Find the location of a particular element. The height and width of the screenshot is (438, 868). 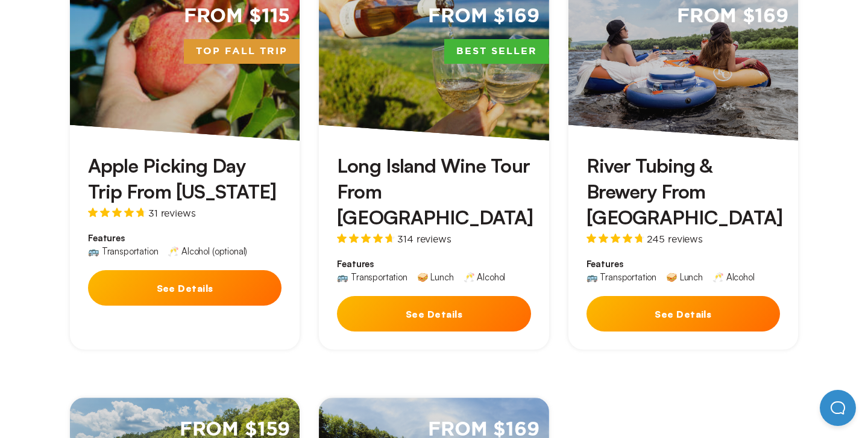

span: Top Fall Trip is located at coordinates (242, 52).